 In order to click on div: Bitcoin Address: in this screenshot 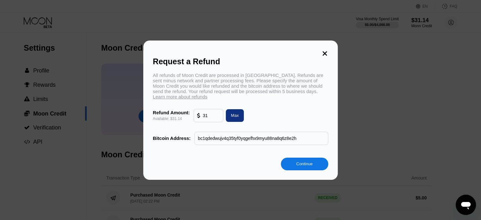, I will do `click(171, 138)`.